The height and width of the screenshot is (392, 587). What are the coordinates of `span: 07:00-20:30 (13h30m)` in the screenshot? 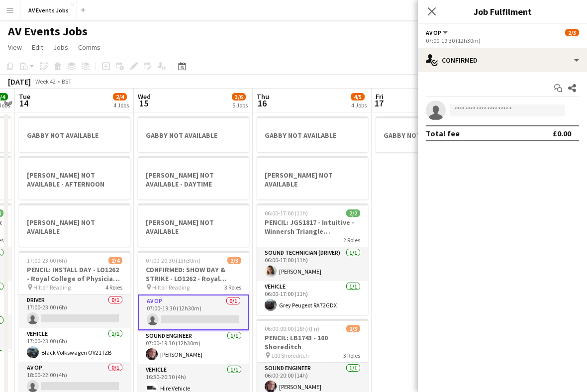 It's located at (173, 260).